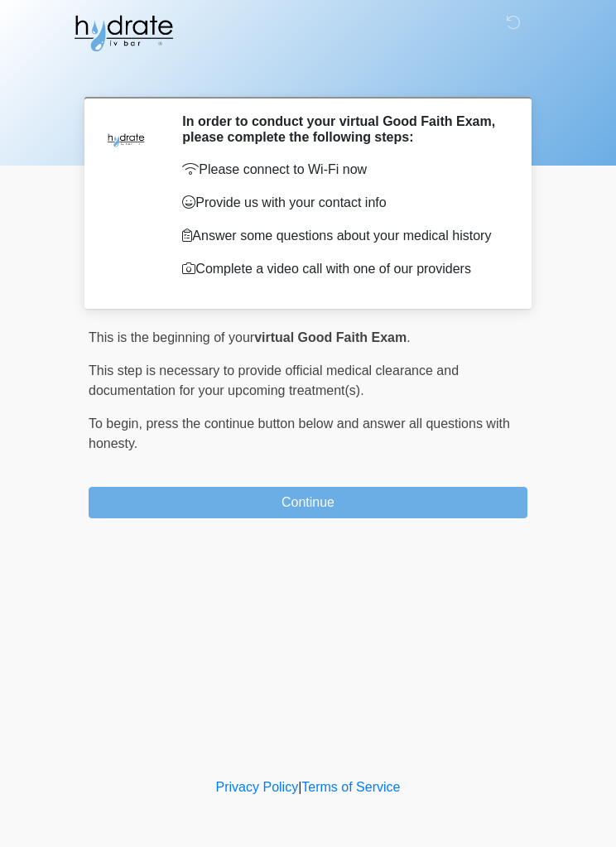  I want to click on a: Privacy Policy, so click(258, 786).